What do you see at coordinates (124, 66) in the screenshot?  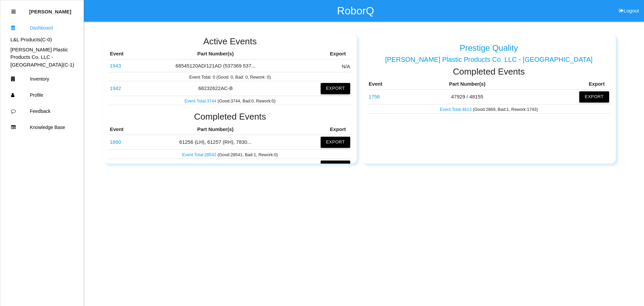 I see `td: 68545120AD/121AD (537369 537371)` at bounding box center [124, 66].